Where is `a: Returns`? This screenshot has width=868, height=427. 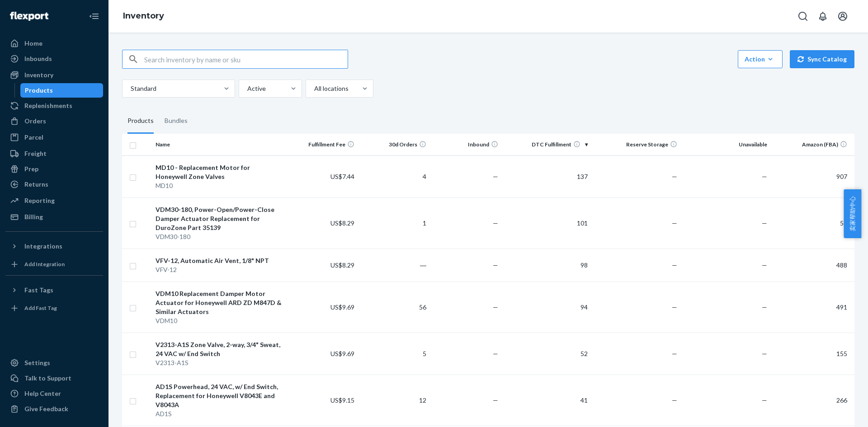 a: Returns is located at coordinates (54, 184).